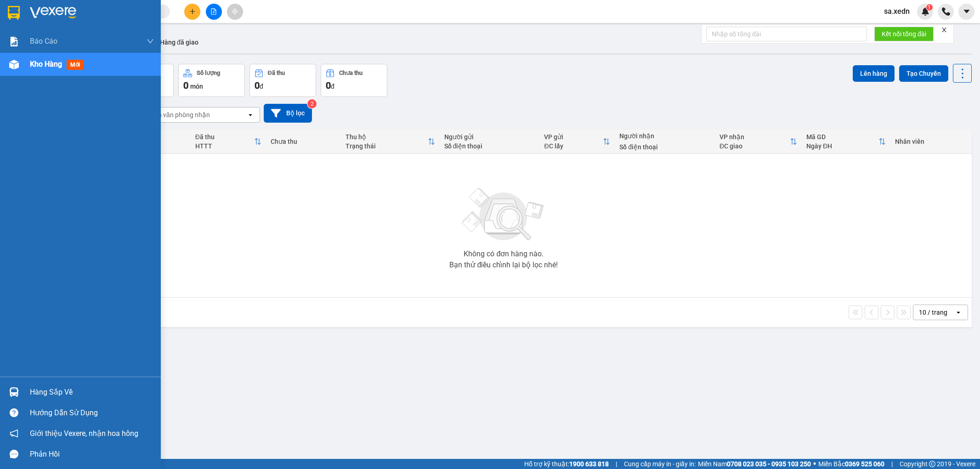  Describe the element at coordinates (929, 7) in the screenshot. I see `span: 1` at that location.